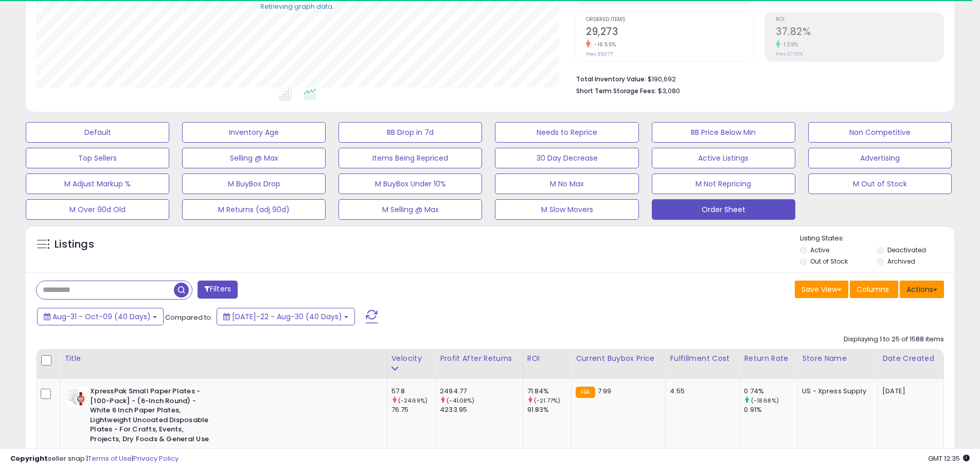 The image size is (980, 469). I want to click on div: 0.74%, so click(771, 391).